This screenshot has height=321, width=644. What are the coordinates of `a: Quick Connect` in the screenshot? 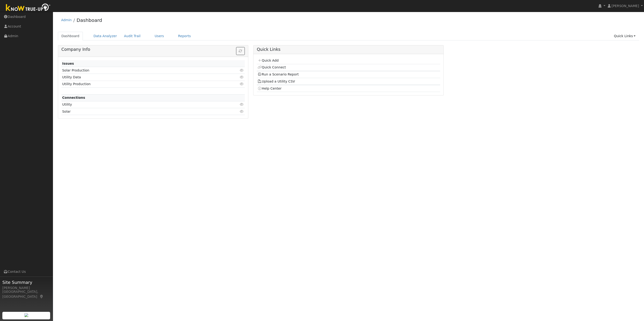 It's located at (271, 67).